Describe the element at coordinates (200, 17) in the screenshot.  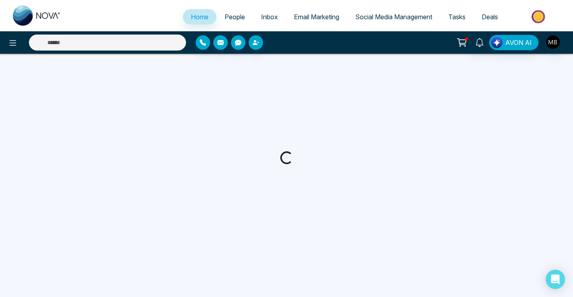
I see `span: Home` at that location.